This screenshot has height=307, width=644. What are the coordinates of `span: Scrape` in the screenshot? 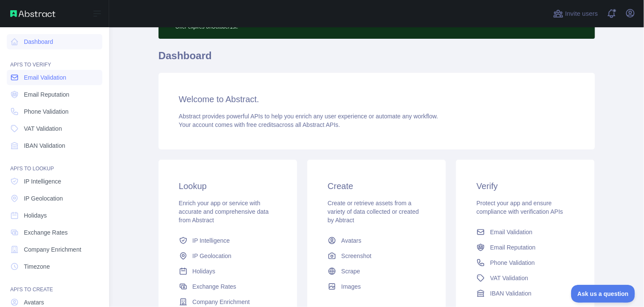 It's located at (351, 271).